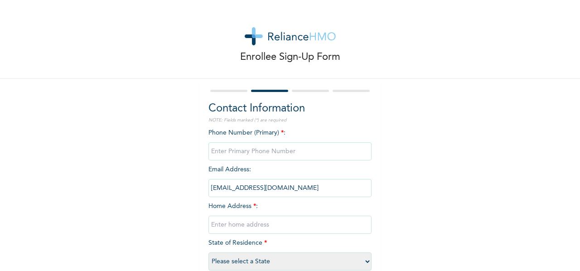 Image resolution: width=580 pixels, height=271 pixels. I want to click on img: logo, so click(290, 36).